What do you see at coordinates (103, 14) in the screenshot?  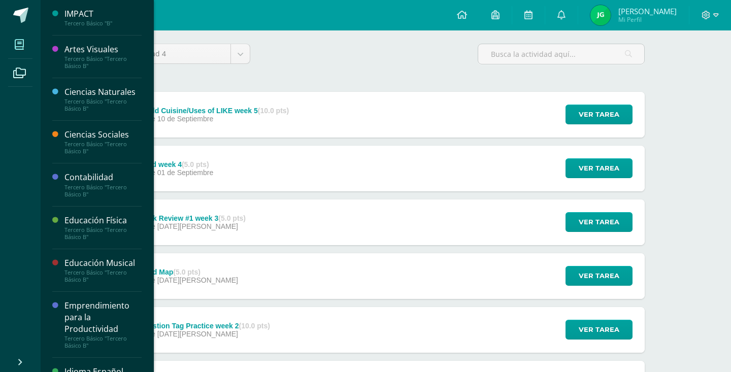 I see `div: IMPACT` at bounding box center [103, 14].